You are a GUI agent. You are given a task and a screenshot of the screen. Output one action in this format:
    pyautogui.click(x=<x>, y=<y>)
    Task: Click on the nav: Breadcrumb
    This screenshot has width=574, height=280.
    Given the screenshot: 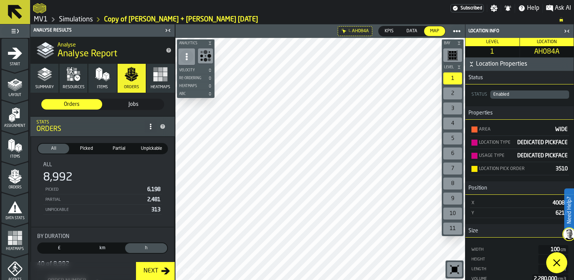 What is the action you would take?
    pyautogui.click(x=302, y=20)
    